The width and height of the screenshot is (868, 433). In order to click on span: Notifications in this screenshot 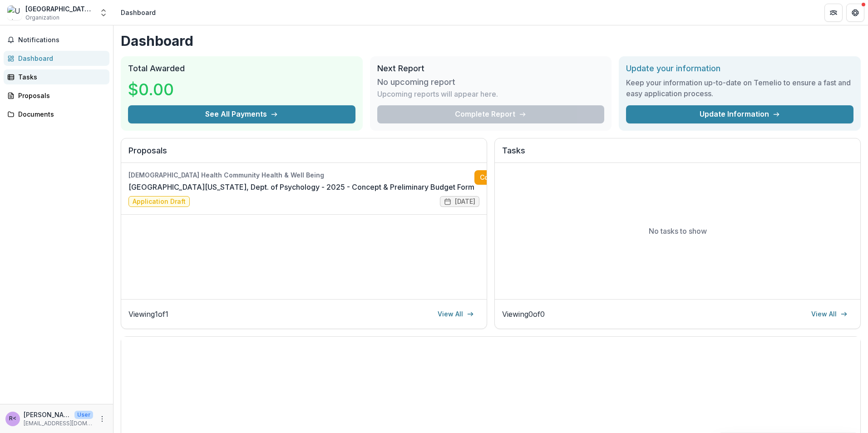, I will do `click(62, 40)`.